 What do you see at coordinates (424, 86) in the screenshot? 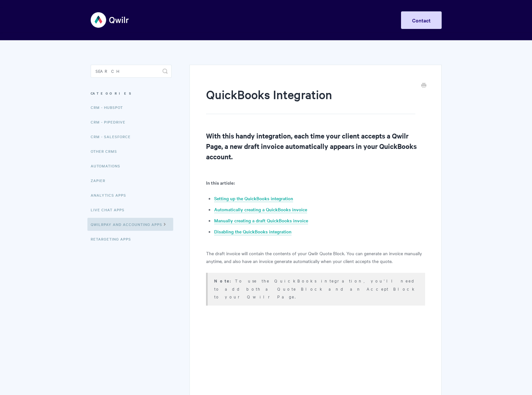
I see `a: Print this Article` at bounding box center [424, 86].